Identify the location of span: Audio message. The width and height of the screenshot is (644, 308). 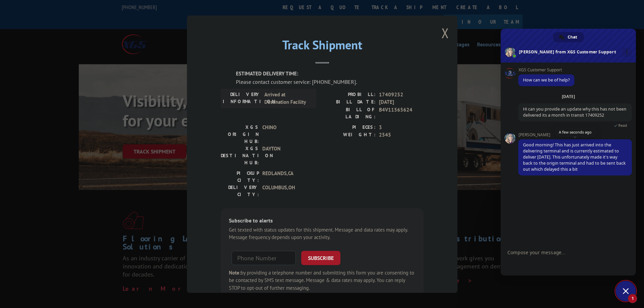
(527, 268).